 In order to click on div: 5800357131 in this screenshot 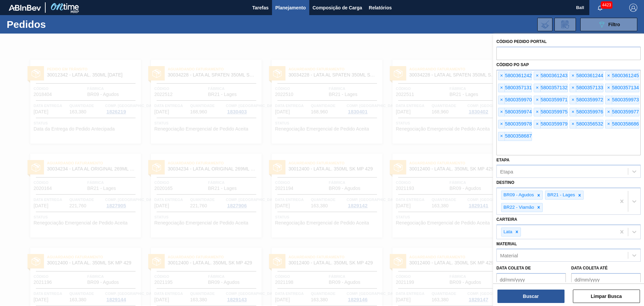, I will do `click(515, 88)`.